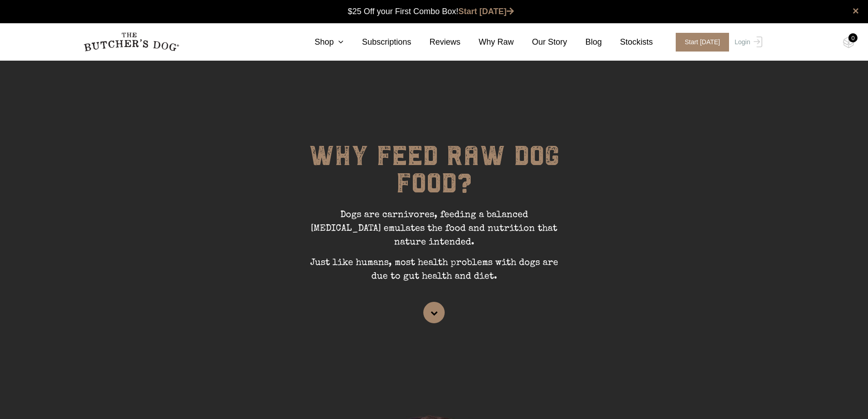 Image resolution: width=868 pixels, height=419 pixels. What do you see at coordinates (540, 42) in the screenshot?
I see `a: Our Story` at bounding box center [540, 42].